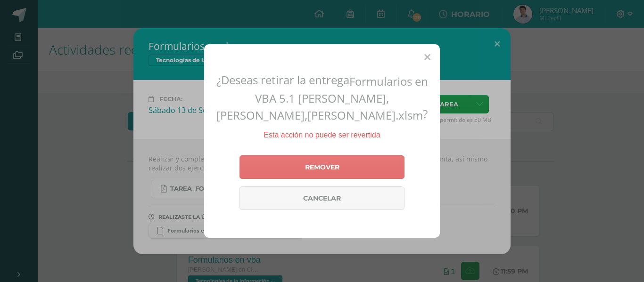 This screenshot has width=644, height=282. What do you see at coordinates (322, 98) in the screenshot?
I see `h2: ¿Deseas retirar la entrega ?` at bounding box center [322, 98].